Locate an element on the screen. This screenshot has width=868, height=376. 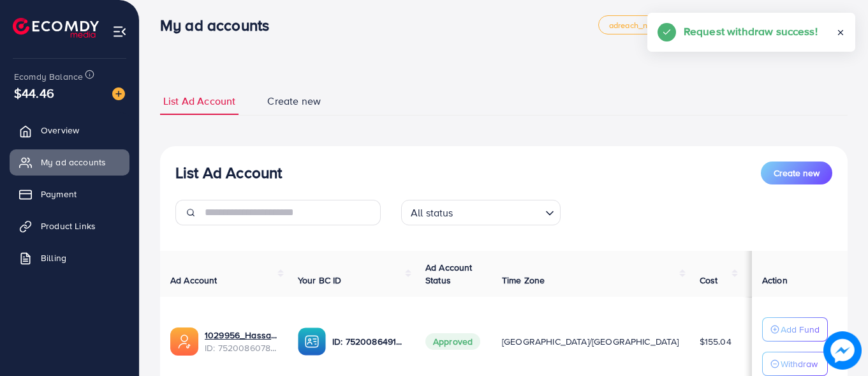
h5: Request withdraw success! is located at coordinates (750, 31).